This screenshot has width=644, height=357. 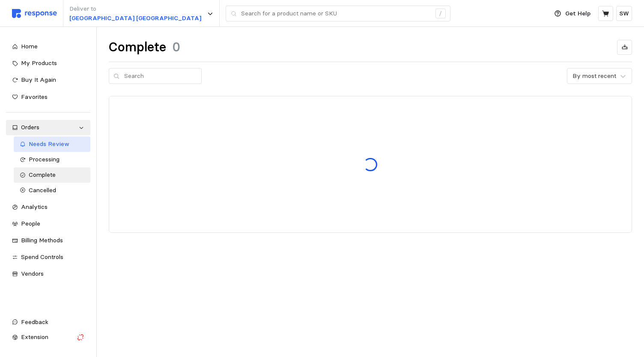 I want to click on p: Deliver to, so click(x=135, y=9).